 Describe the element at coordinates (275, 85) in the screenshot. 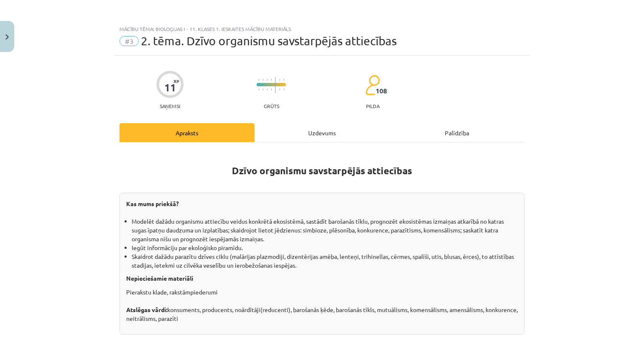

I see `img: icon-long-line-d9ea69661e0d244f92f715978eff75569469978d946b2353a9bb055b3ed8787d.svg` at that location.